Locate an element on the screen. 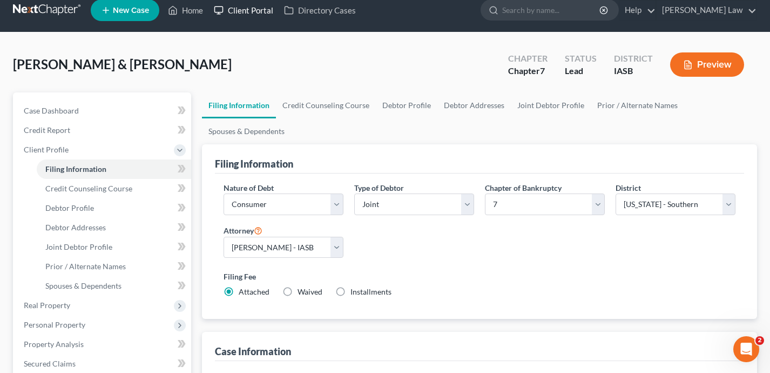 This screenshot has height=373, width=770. label: Type of Debtor is located at coordinates (379, 187).